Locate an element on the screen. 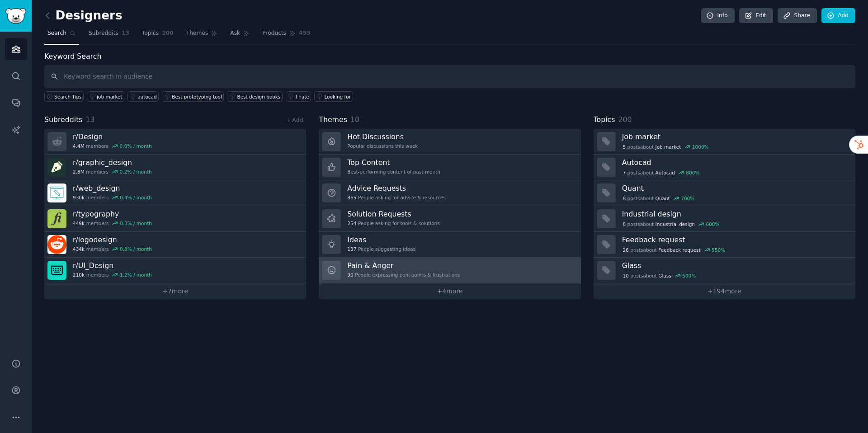  span: Quant is located at coordinates (663, 198).